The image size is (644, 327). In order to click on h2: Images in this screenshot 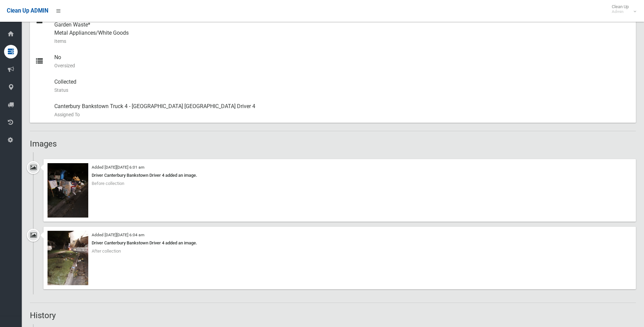, I will do `click(333, 143)`.